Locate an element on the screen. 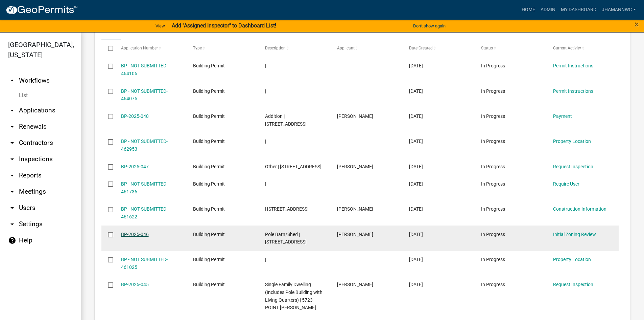  span: 08/07/2025 is located at coordinates (416, 284).